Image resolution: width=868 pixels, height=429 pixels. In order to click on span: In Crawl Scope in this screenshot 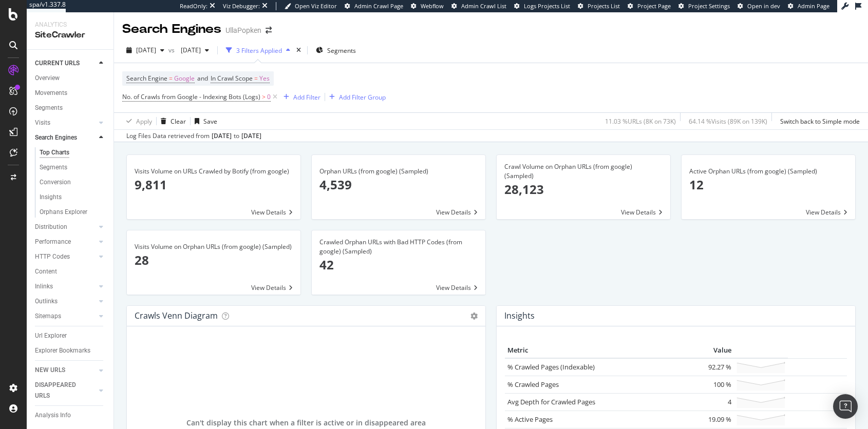, I will do `click(232, 78)`.